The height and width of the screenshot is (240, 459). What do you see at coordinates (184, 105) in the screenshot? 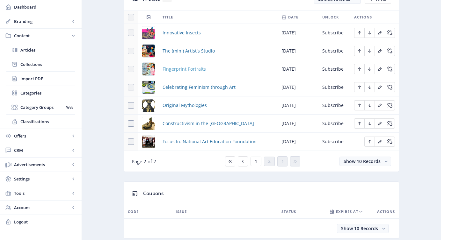
I see `span: Original Mythologies` at bounding box center [184, 105].